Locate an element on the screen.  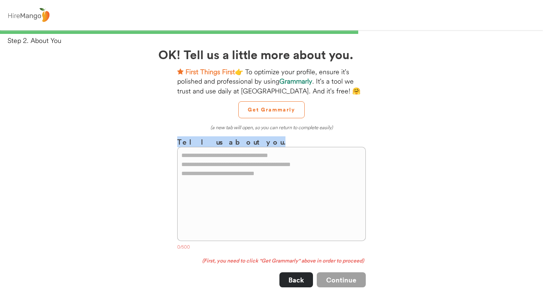
button: Back is located at coordinates (296, 280).